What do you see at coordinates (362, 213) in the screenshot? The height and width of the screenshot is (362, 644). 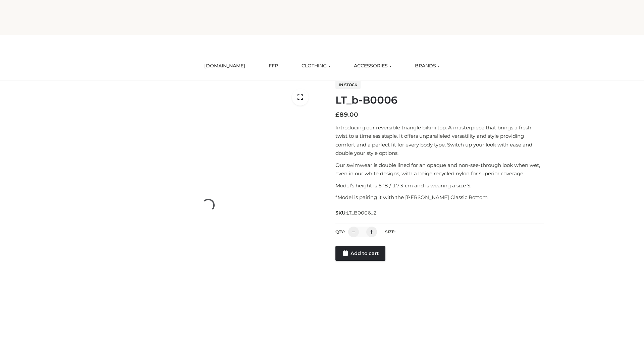 I see `span: LT_B0006_2` at bounding box center [362, 213].